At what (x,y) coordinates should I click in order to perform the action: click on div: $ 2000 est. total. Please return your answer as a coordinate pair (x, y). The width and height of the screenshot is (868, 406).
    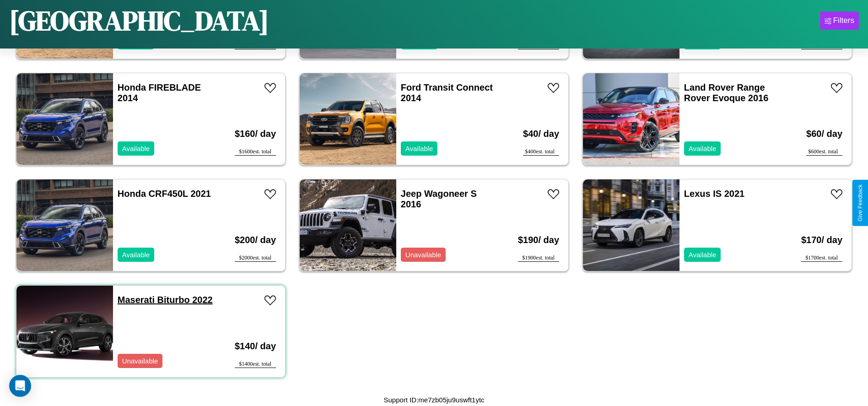
    Looking at the image, I should click on (255, 259).